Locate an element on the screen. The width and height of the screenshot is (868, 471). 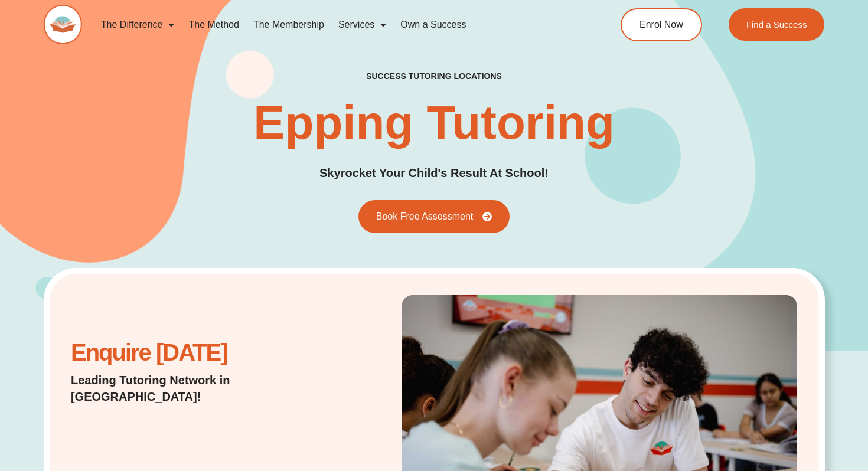
a: Own a Success is located at coordinates (433, 25).